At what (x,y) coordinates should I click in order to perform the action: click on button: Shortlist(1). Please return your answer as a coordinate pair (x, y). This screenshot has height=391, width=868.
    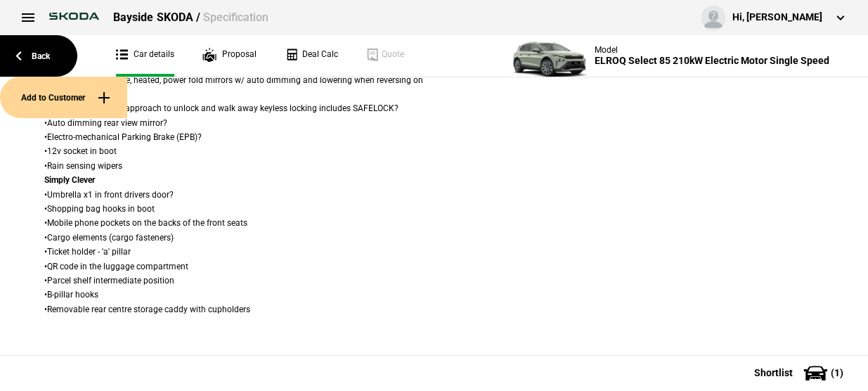
    Looking at the image, I should click on (800, 373).